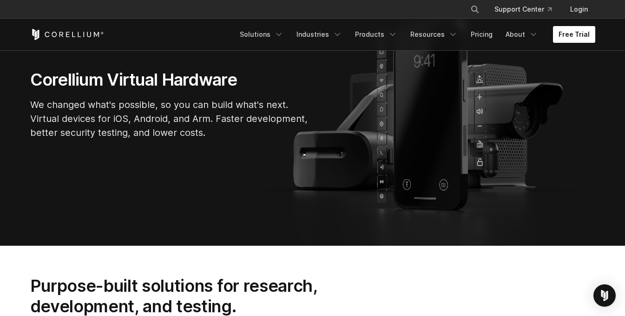  Describe the element at coordinates (579, 9) in the screenshot. I see `a: Login` at that location.